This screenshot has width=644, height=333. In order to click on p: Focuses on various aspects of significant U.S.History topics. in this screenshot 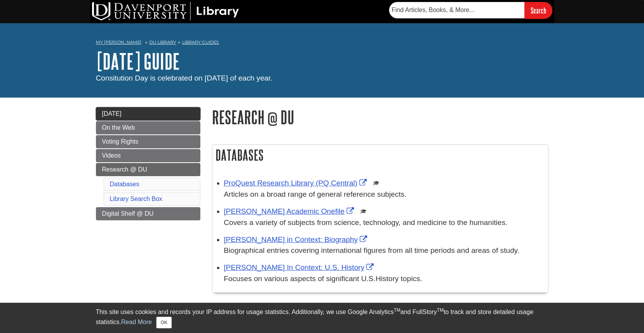, I will do `click(384, 279)`.